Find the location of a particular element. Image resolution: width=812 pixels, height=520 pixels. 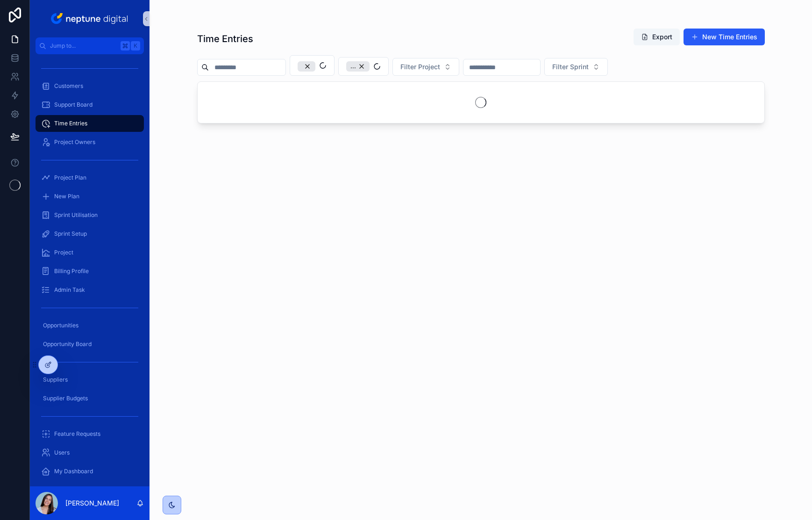

a: Billing Profile is located at coordinates (90, 271).